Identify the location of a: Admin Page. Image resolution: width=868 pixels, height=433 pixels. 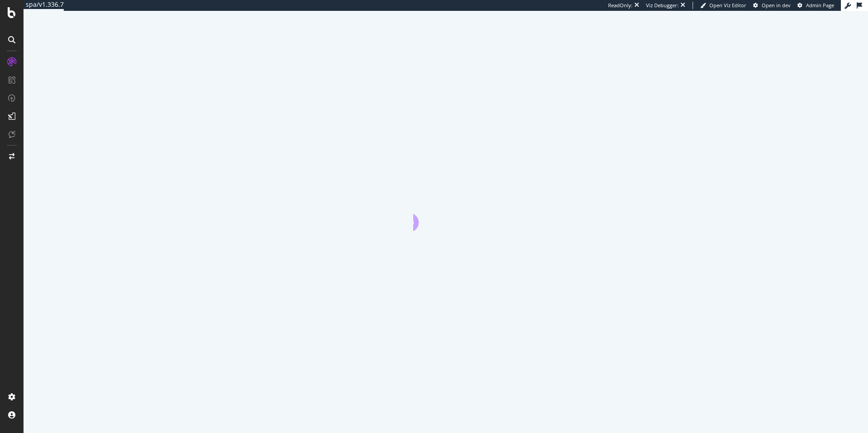
(815, 5).